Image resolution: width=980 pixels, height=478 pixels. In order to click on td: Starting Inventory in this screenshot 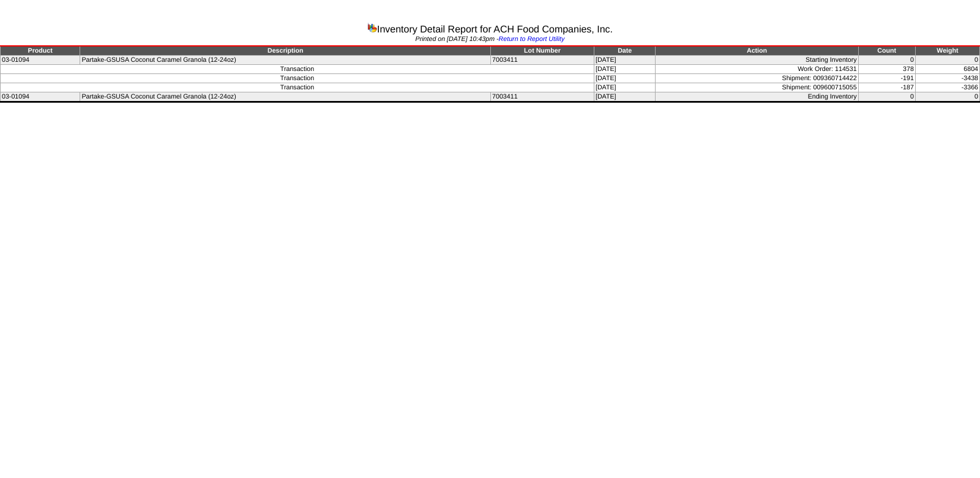, I will do `click(756, 60)`.